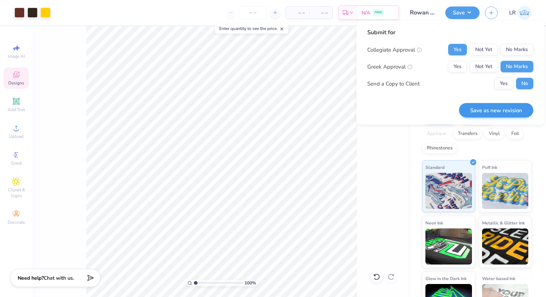 Image resolution: width=546 pixels, height=297 pixels. I want to click on span: Metallic & Glitter Ink, so click(503, 223).